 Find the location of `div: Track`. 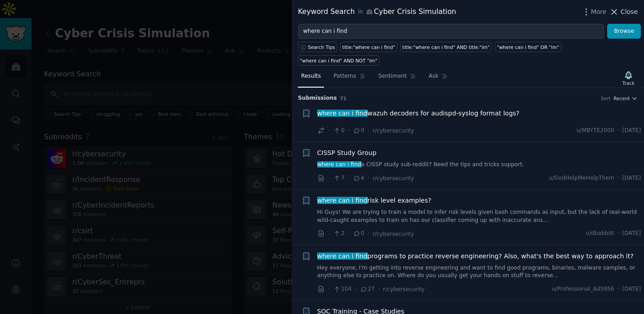

div: Track is located at coordinates (628, 83).